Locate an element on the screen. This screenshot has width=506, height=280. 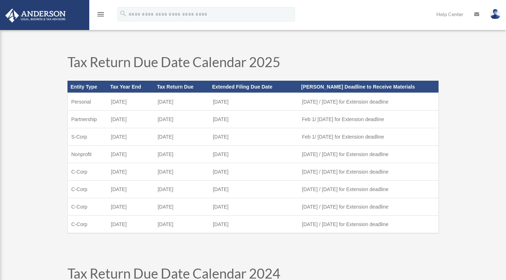
td: Personal is located at coordinates (87, 102).